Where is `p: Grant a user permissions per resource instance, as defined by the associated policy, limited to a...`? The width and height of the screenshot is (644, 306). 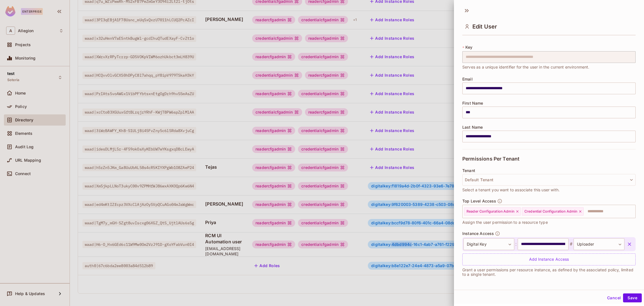
p: Grant a user permissions per resource instance, as defined by the associated policy, limited to a... is located at coordinates (549, 272).